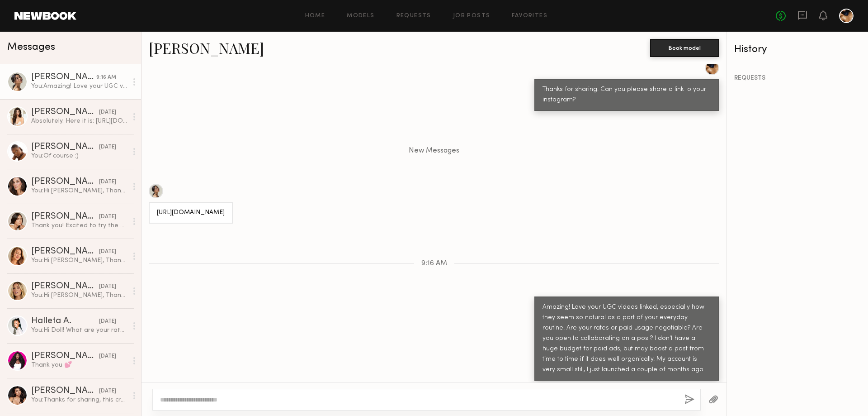  Describe the element at coordinates (361, 16) in the screenshot. I see `a: Models` at that location.